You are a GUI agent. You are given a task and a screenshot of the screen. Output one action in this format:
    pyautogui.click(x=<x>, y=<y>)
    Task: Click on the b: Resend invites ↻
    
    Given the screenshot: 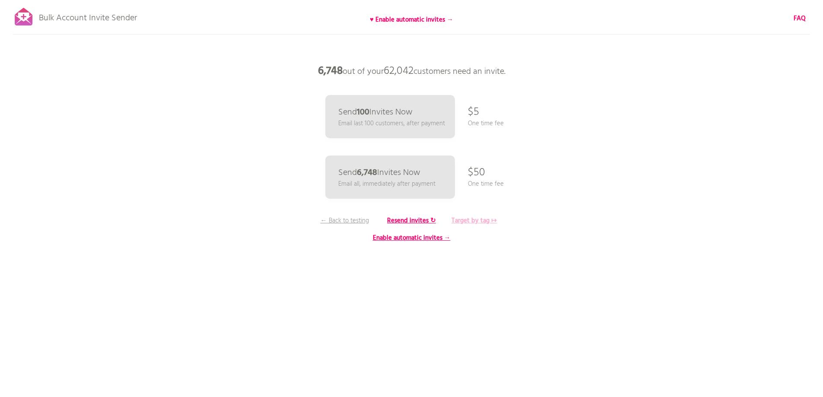 What is the action you would take?
    pyautogui.click(x=411, y=221)
    